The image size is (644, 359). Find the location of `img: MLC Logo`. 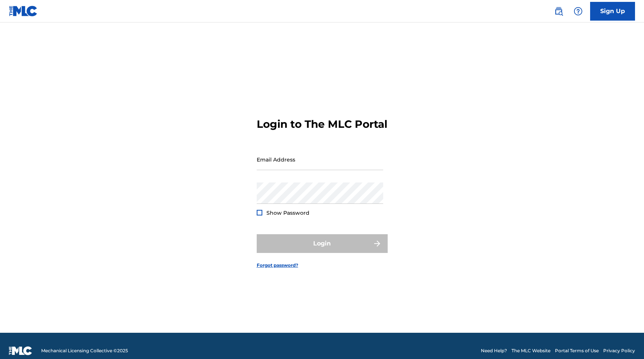

img: MLC Logo is located at coordinates (23, 11).